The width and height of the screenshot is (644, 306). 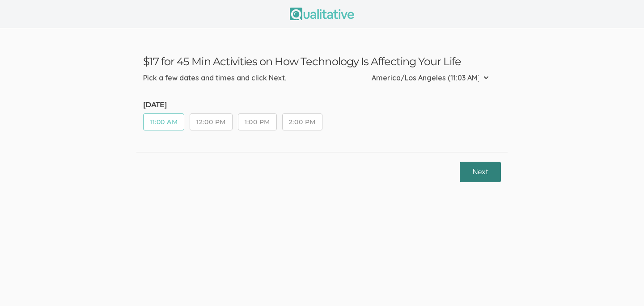 I want to click on button: 11:00 AM, so click(x=164, y=122).